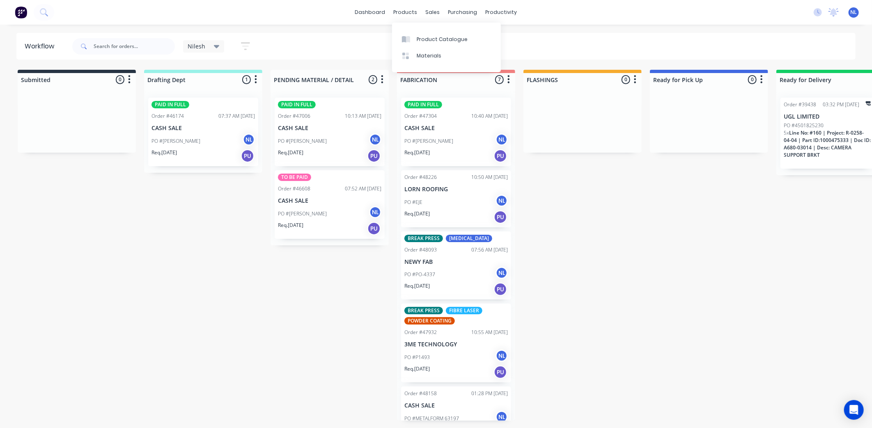 The width and height of the screenshot is (872, 428). I want to click on a: Product Catalogue, so click(446, 39).